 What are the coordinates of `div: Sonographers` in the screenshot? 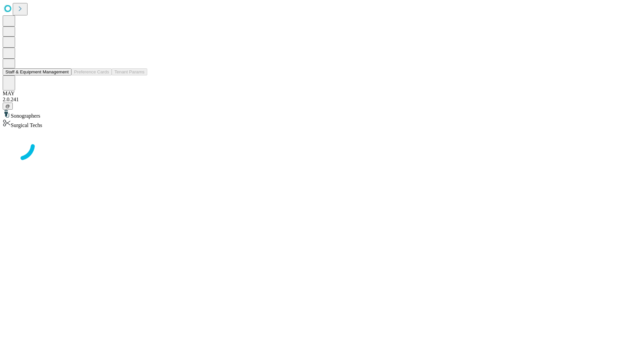 It's located at (322, 114).